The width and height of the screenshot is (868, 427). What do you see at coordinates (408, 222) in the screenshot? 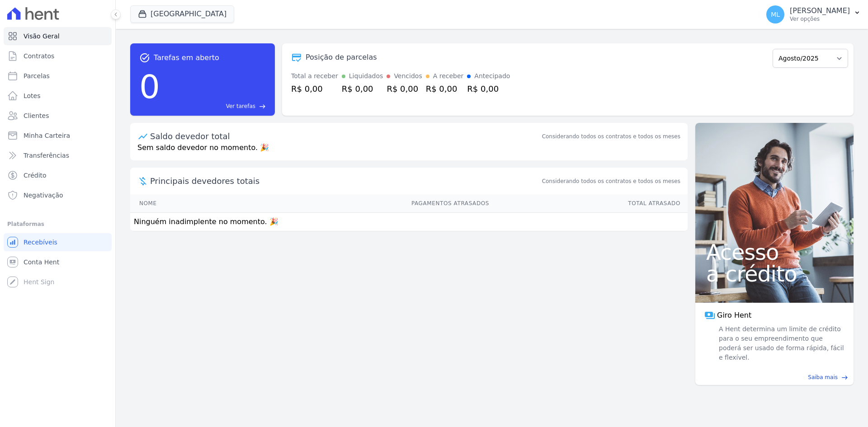
I see `td: Ninguém inadimplente no momento. 🎉` at bounding box center [408, 222].